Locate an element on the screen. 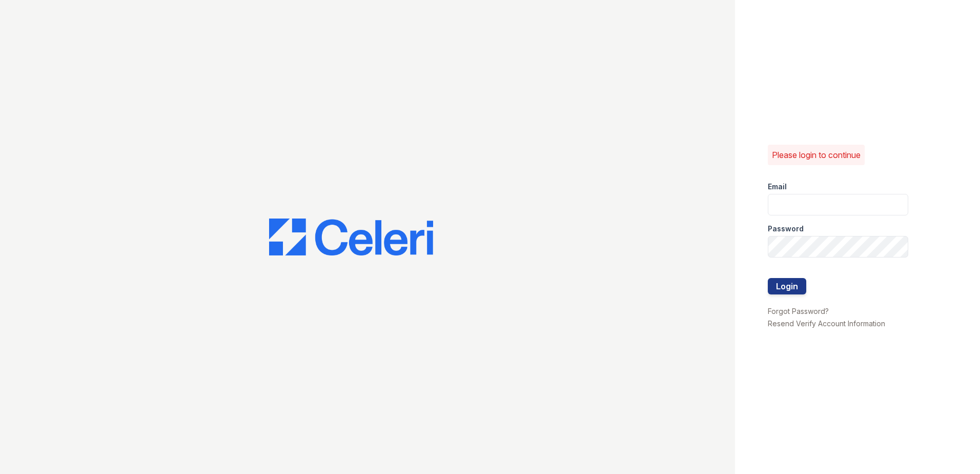 Image resolution: width=980 pixels, height=474 pixels. a: Forgot Password? is located at coordinates (798, 311).